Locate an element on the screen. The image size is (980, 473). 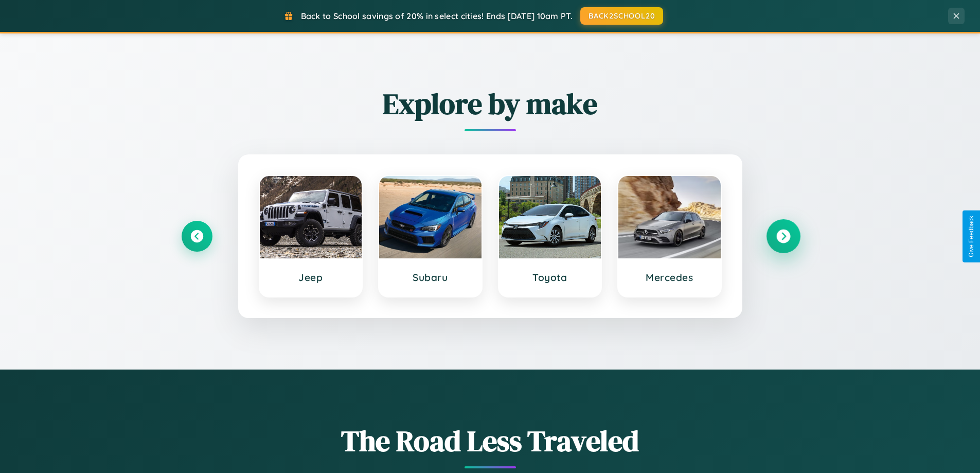
div: Give Feedback is located at coordinates (971, 236).